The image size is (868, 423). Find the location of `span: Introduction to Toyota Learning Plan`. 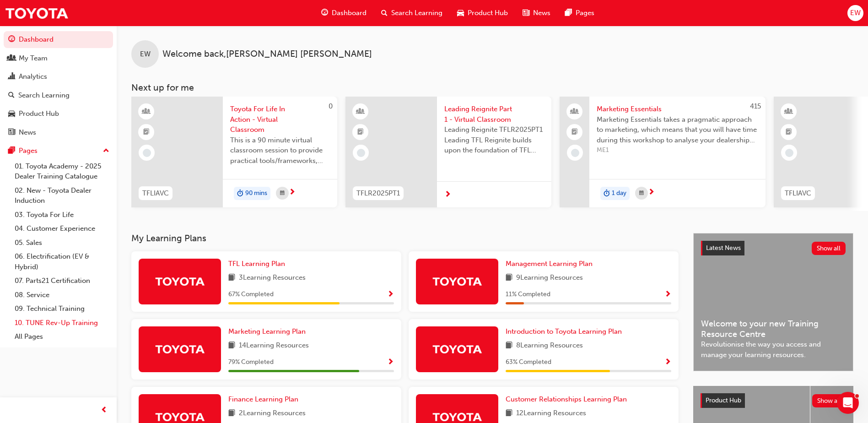

span: Introduction to Toyota Learning Plan is located at coordinates (564, 331).